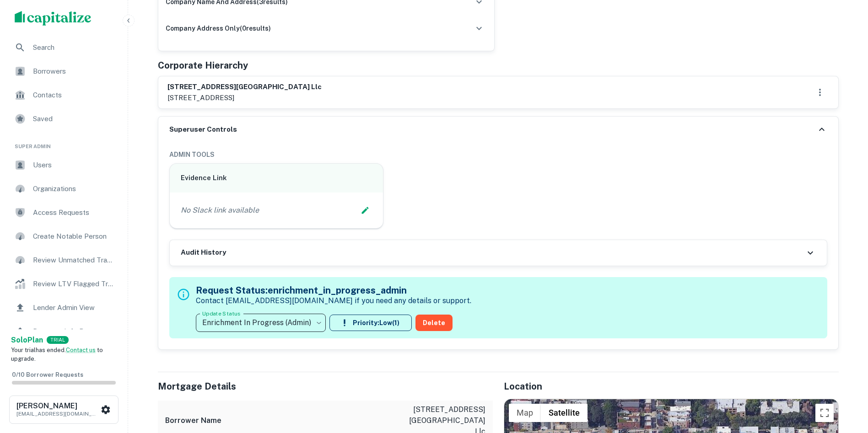 Image resolution: width=868 pixels, height=433 pixels. I want to click on a: Borrowers, so click(63, 72).